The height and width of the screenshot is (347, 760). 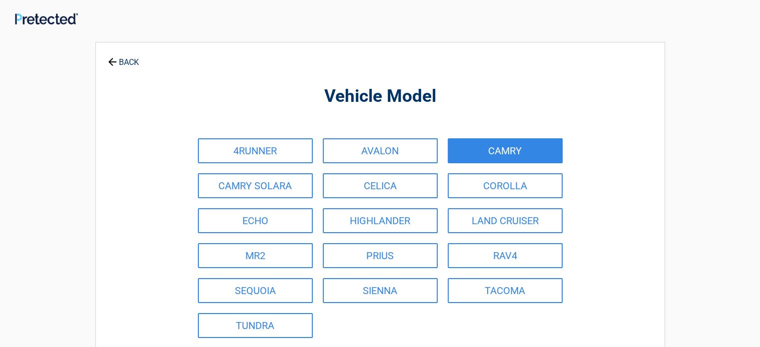 What do you see at coordinates (255, 256) in the screenshot?
I see `a: MR2` at bounding box center [255, 256].